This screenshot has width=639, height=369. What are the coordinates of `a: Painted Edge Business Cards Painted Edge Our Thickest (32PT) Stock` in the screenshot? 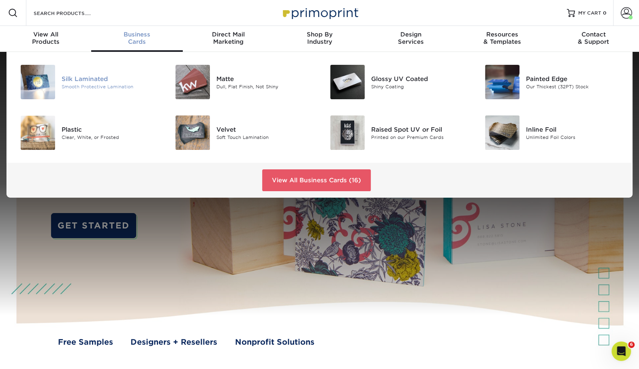 It's located at (551, 82).